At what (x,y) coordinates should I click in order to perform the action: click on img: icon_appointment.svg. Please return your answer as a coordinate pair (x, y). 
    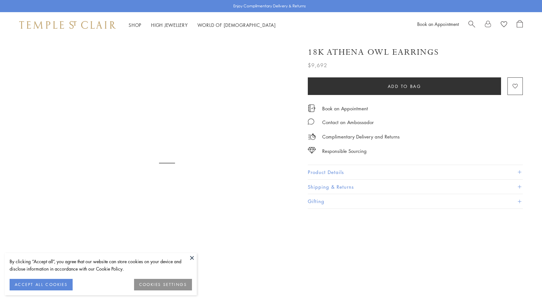
    Looking at the image, I should click on (312, 108).